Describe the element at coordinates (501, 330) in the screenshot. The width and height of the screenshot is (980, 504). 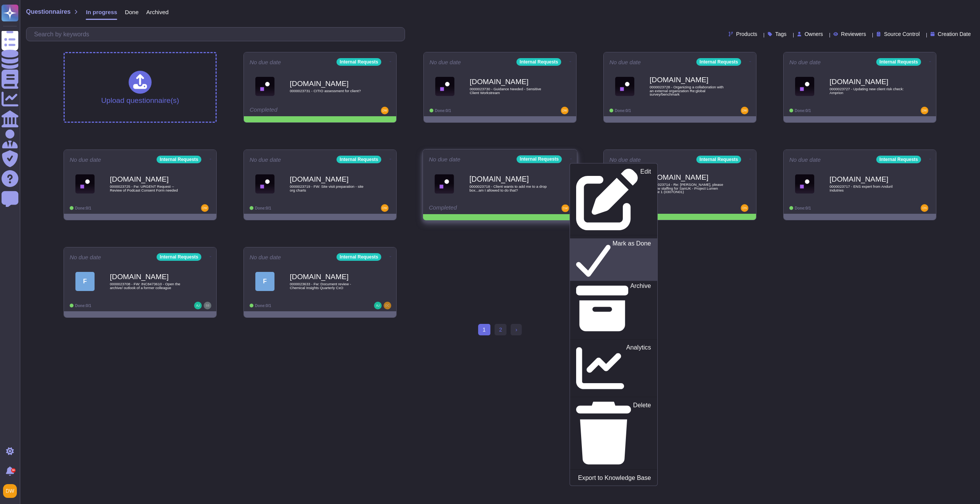
I see `a: 2` at that location.